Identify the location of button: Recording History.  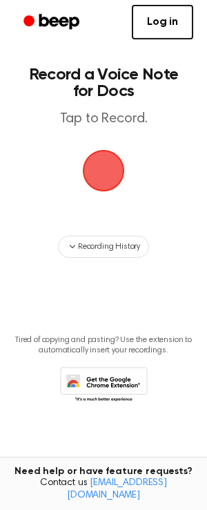
(104, 247).